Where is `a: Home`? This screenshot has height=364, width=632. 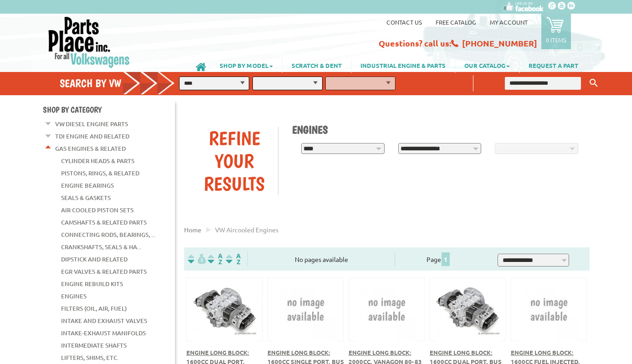 a: Home is located at coordinates (193, 230).